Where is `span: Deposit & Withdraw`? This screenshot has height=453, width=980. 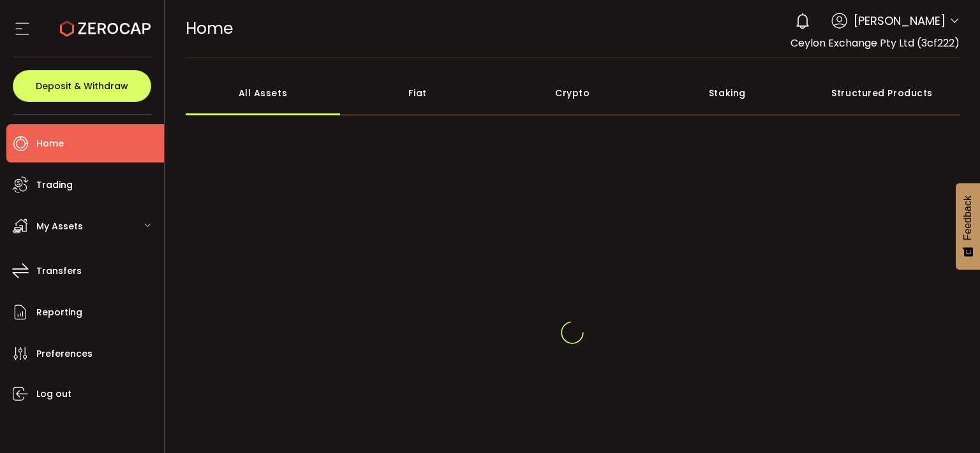
span: Deposit & Withdraw is located at coordinates (82, 86).